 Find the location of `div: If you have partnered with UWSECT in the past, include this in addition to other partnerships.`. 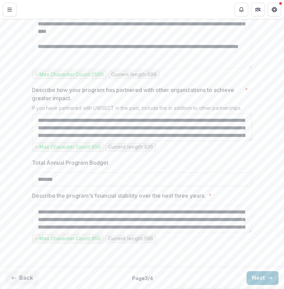

div: If you have partnered with UWSECT in the past, include this in addition to other partnerships. is located at coordinates (142, 109).